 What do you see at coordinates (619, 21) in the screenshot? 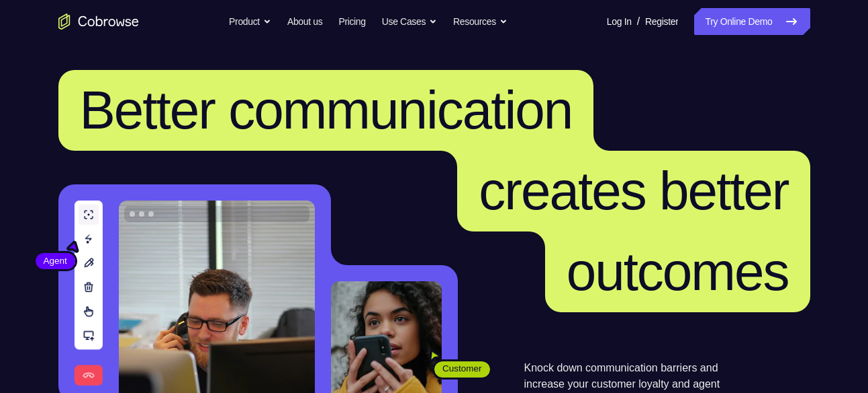
I see `a: Log In` at bounding box center [619, 21].